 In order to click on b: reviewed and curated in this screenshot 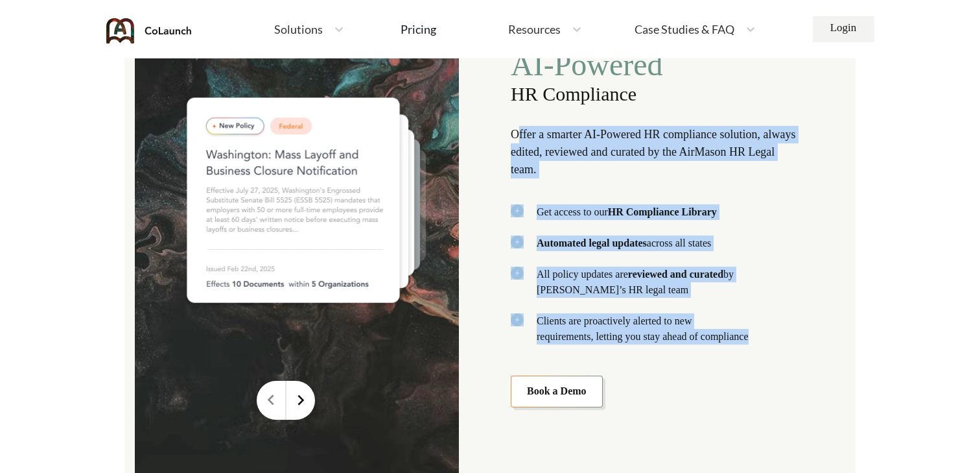, I will do `click(675, 274)`.